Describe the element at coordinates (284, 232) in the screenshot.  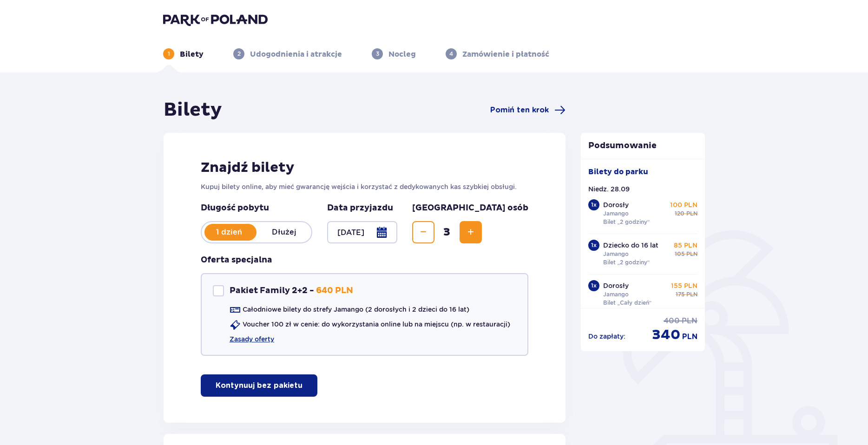
I see `p: Dłużej` at that location.